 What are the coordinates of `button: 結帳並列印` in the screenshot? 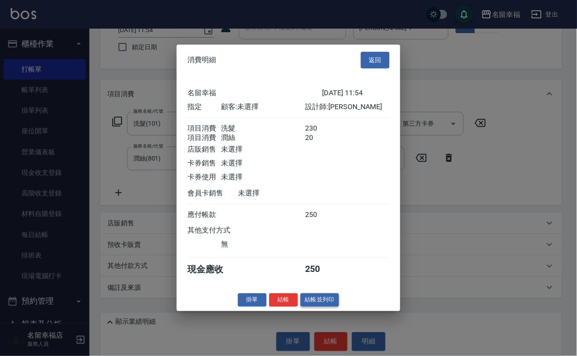 It's located at (320, 300).